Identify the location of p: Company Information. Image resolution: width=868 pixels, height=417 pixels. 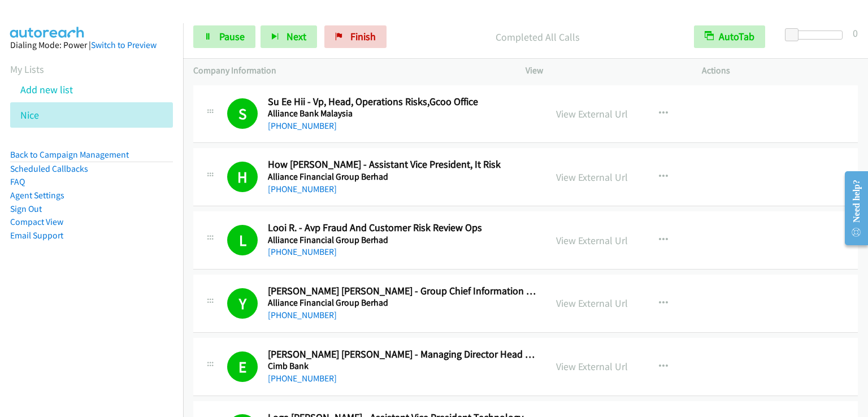
(349, 70).